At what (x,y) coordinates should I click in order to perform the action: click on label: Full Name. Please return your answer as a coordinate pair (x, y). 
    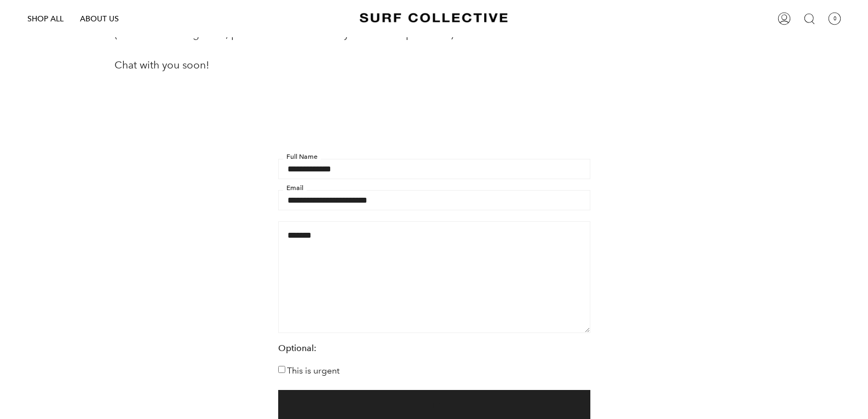
    Looking at the image, I should click on (301, 157).